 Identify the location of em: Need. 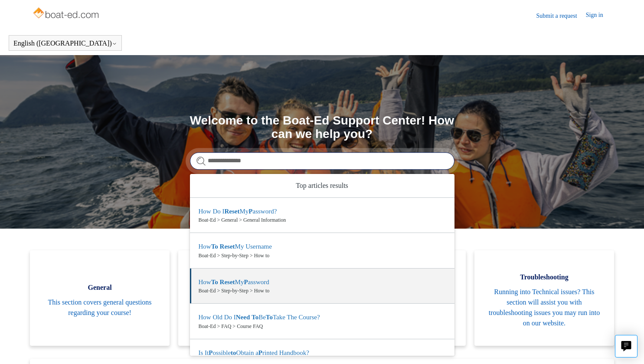
(243, 317).